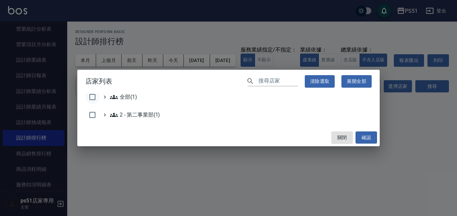 This screenshot has height=216, width=457. I want to click on input: 搜尋店家, so click(278, 81).